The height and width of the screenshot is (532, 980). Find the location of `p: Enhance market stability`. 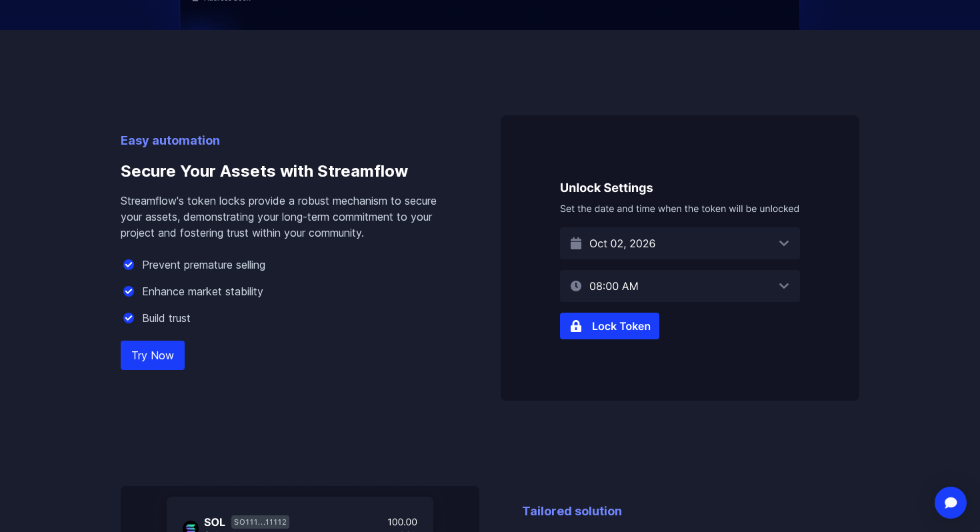

p: Enhance market stability is located at coordinates (202, 291).